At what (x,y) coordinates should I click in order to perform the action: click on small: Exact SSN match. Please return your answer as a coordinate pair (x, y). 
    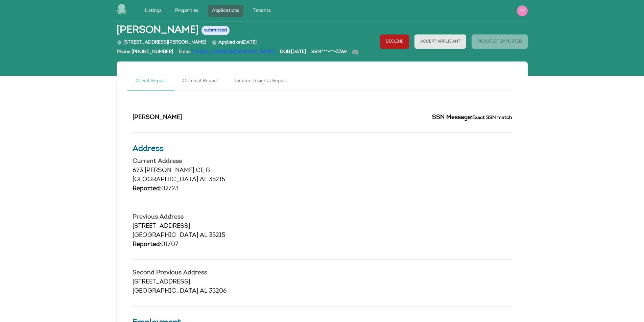
    Looking at the image, I should click on (492, 117).